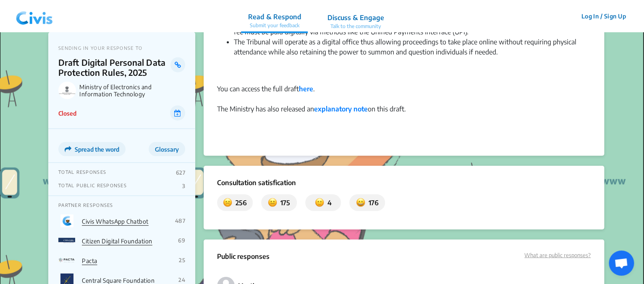 This screenshot has width=644, height=284. Describe the element at coordinates (97, 149) in the screenshot. I see `span: Spread the word` at that location.